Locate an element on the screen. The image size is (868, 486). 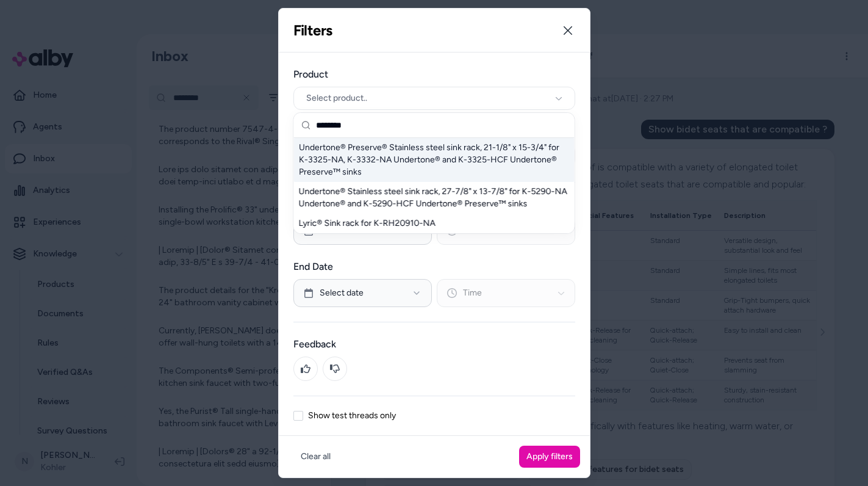
div: Lyric® Sink rack for K-RH20910-NA is located at coordinates (434, 223).